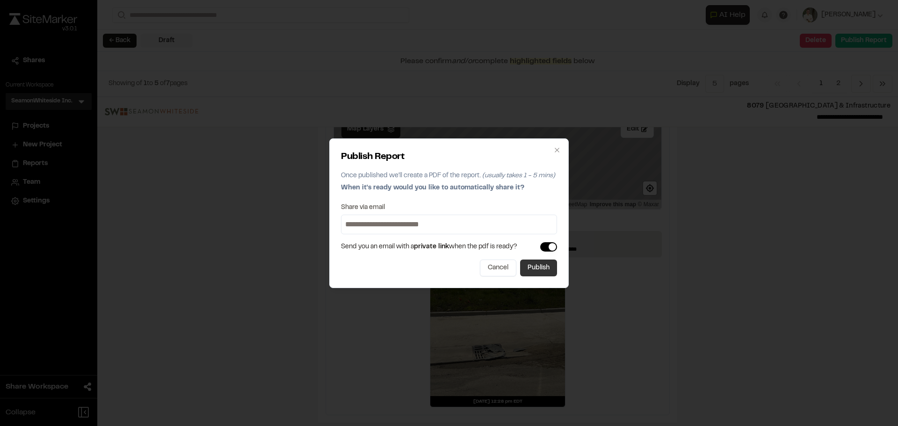 The image size is (898, 426). Describe the element at coordinates (363, 208) in the screenshot. I see `label: Share via email` at that location.